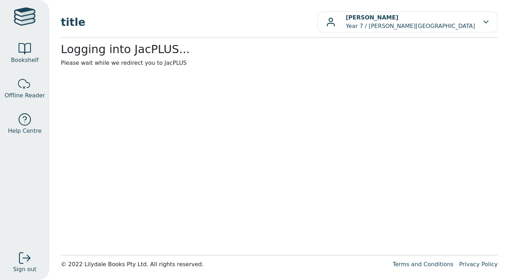 This screenshot has height=280, width=509. Describe the element at coordinates (478, 264) in the screenshot. I see `a: Privacy Policy` at that location.